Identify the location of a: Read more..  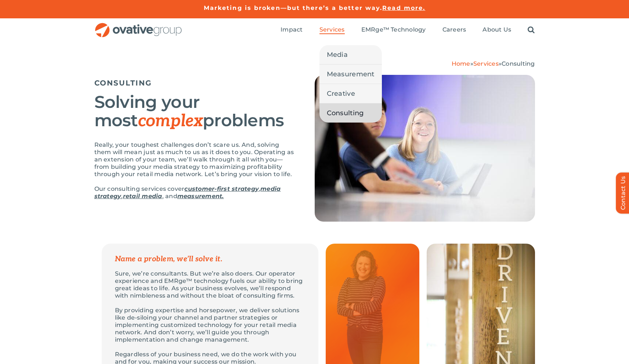
(403, 8).